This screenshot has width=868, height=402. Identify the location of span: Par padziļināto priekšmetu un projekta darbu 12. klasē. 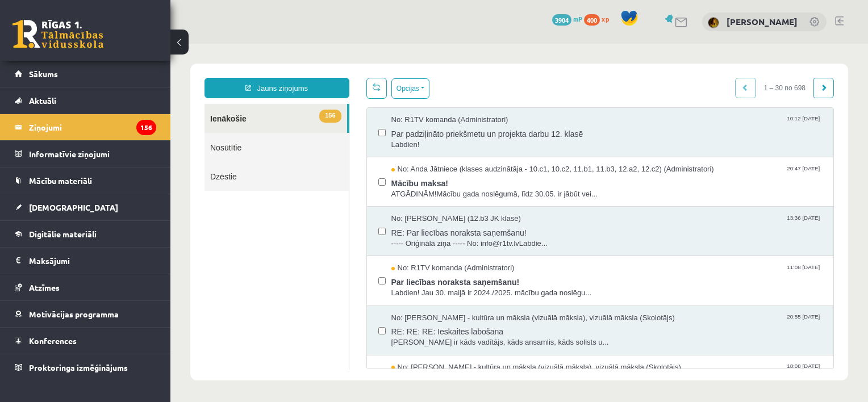
(436, 88).